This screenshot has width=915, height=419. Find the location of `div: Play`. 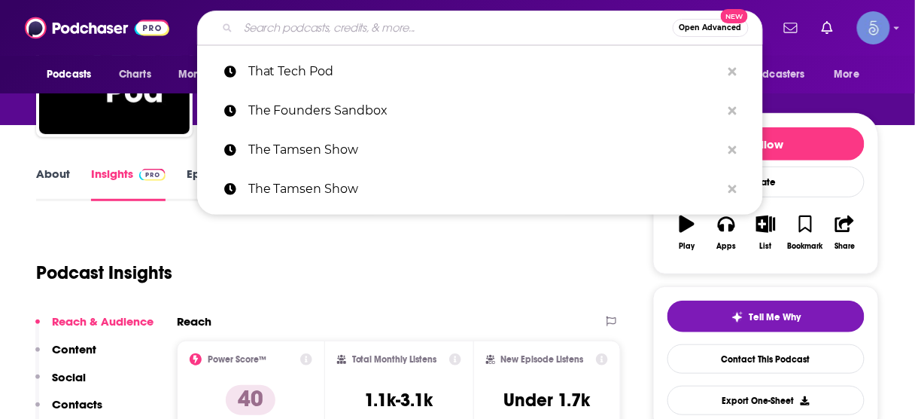

div: Play is located at coordinates (687, 246).